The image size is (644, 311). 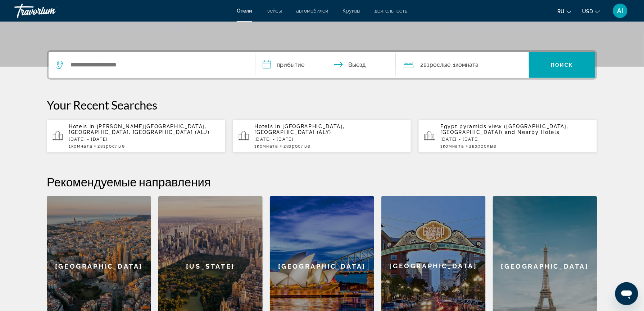 What do you see at coordinates (462, 65) in the screenshot?
I see `button: Travelers: 2 adults, 0 children` at bounding box center [462, 65].